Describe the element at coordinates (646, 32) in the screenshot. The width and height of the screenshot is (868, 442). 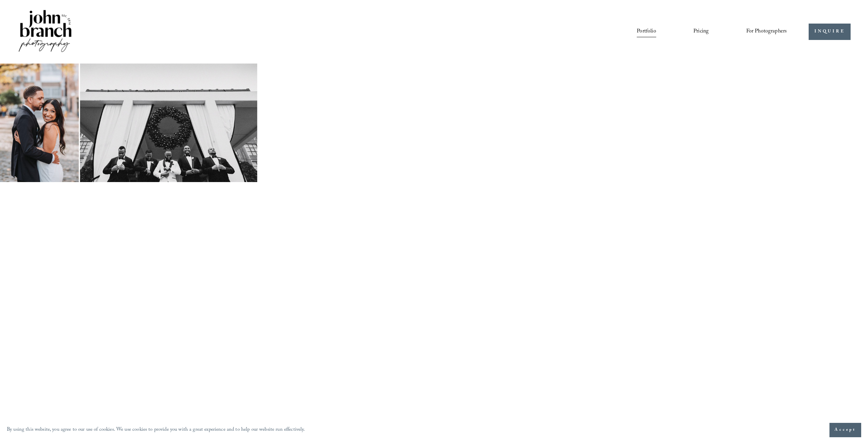
I see `a: Portfolio` at that location.